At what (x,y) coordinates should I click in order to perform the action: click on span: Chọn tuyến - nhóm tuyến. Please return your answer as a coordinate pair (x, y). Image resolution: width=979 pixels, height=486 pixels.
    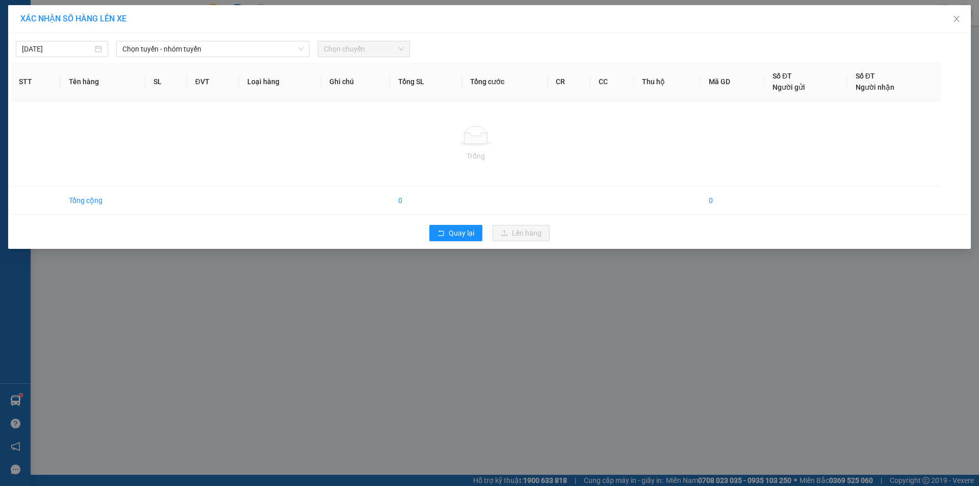
    Looking at the image, I should click on (213, 49).